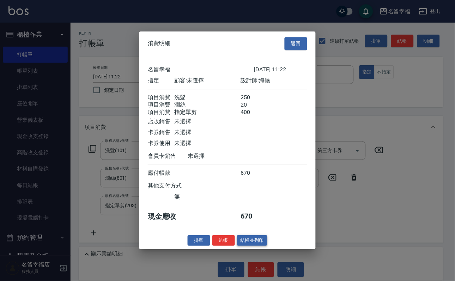 This screenshot has width=455, height=281. I want to click on div: 卡券銷售, so click(161, 132).